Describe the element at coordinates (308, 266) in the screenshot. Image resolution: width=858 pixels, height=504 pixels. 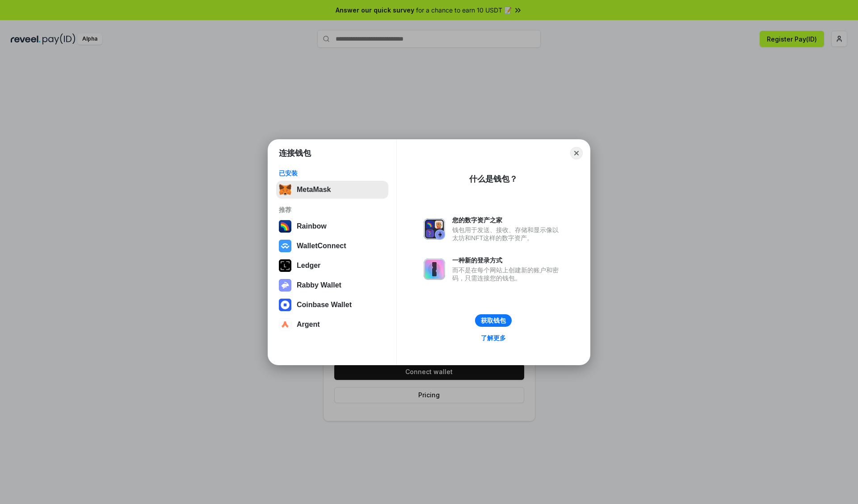
I see `div: Ledger` at that location.